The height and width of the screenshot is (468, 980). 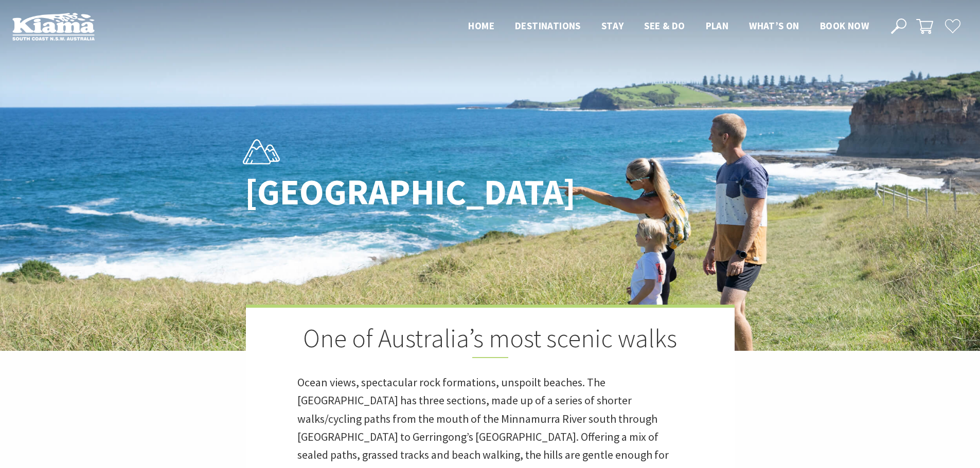 What do you see at coordinates (668, 26) in the screenshot?
I see `nav: Main Menu` at bounding box center [668, 26].